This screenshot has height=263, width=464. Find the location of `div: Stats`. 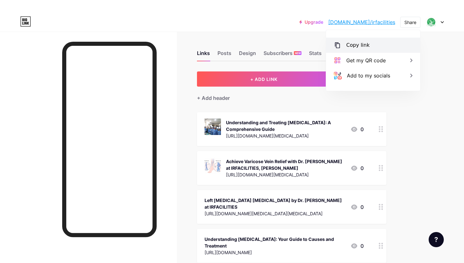

div: Stats is located at coordinates (315, 55).